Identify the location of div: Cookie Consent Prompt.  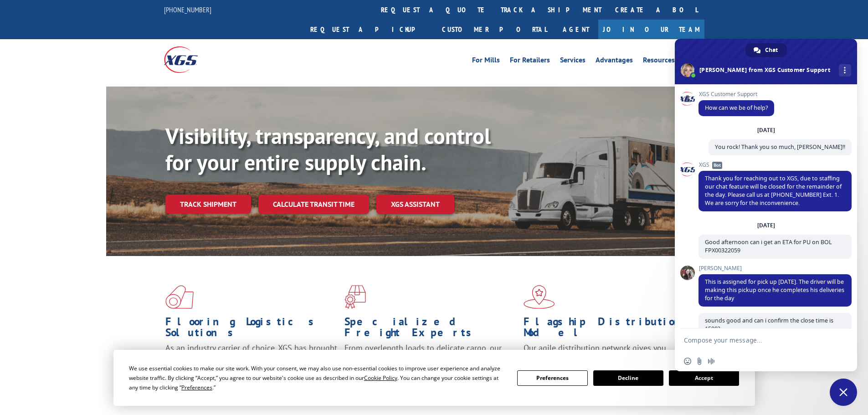
(434, 378).